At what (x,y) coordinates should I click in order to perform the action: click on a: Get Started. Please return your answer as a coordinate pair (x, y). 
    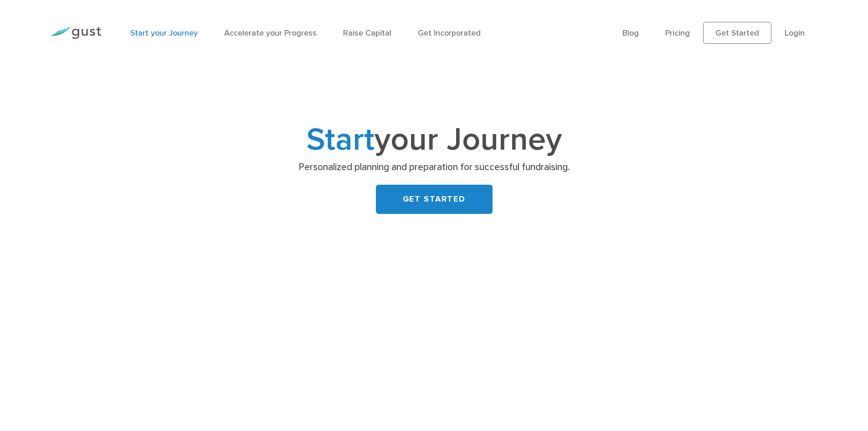
    Looking at the image, I should click on (737, 33).